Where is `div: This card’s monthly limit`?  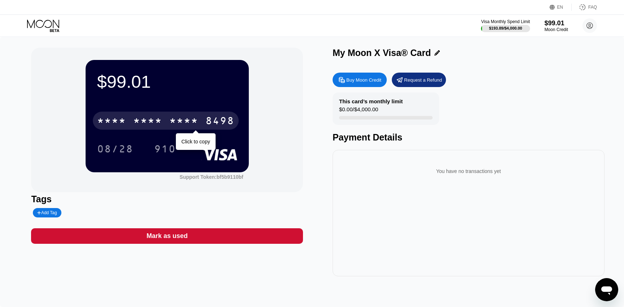
div: This card’s monthly limit is located at coordinates (371, 101).